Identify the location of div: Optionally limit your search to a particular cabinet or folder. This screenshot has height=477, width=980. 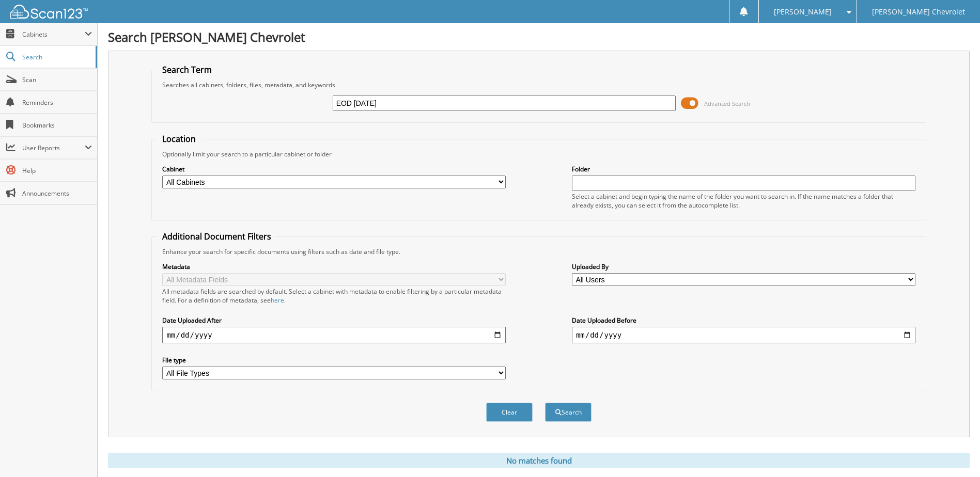
(539, 154).